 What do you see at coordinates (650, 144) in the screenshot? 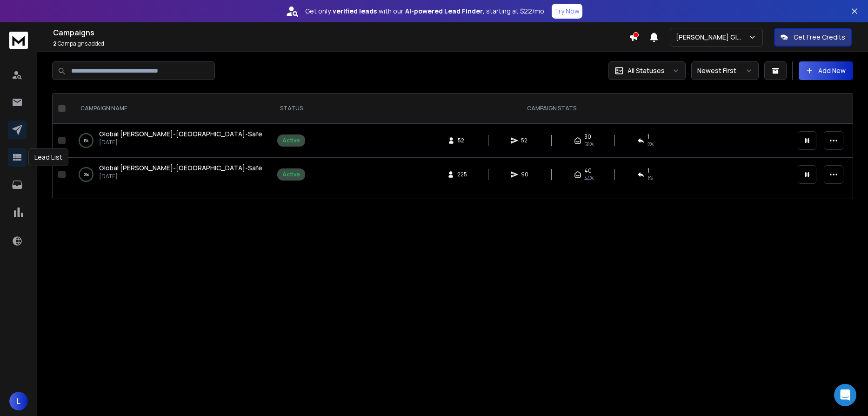
I see `span: 2 %` at bounding box center [650, 144].